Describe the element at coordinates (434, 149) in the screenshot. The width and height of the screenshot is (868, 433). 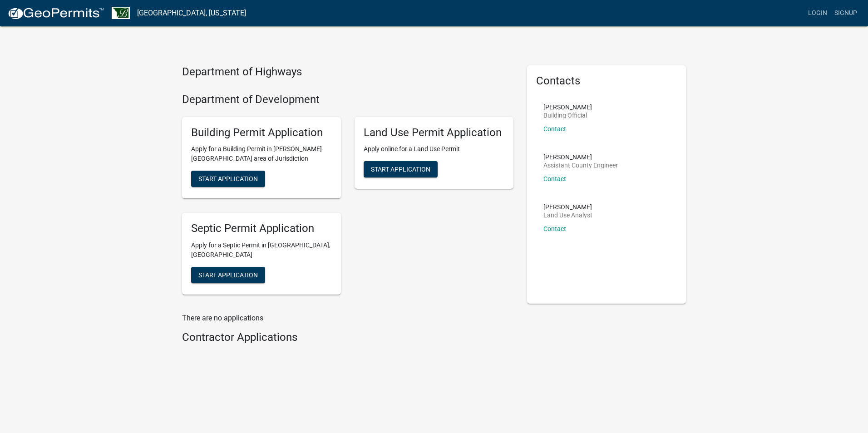
I see `p: Apply online for a Land Use Permit` at that location.